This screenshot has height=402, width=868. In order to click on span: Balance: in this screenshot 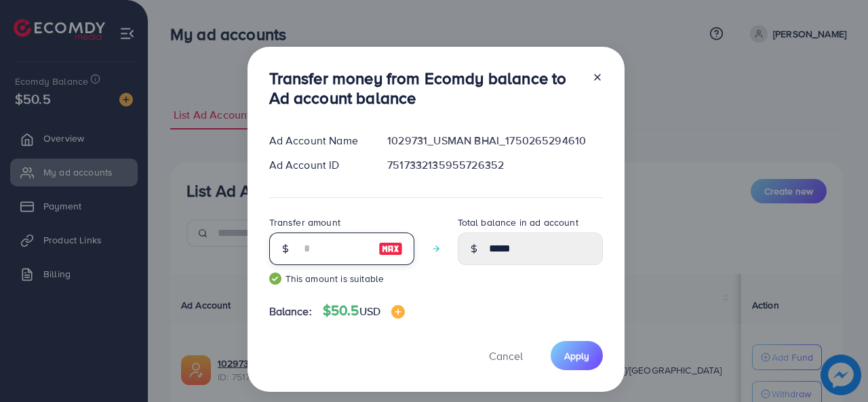, I will do `click(291, 311)`.